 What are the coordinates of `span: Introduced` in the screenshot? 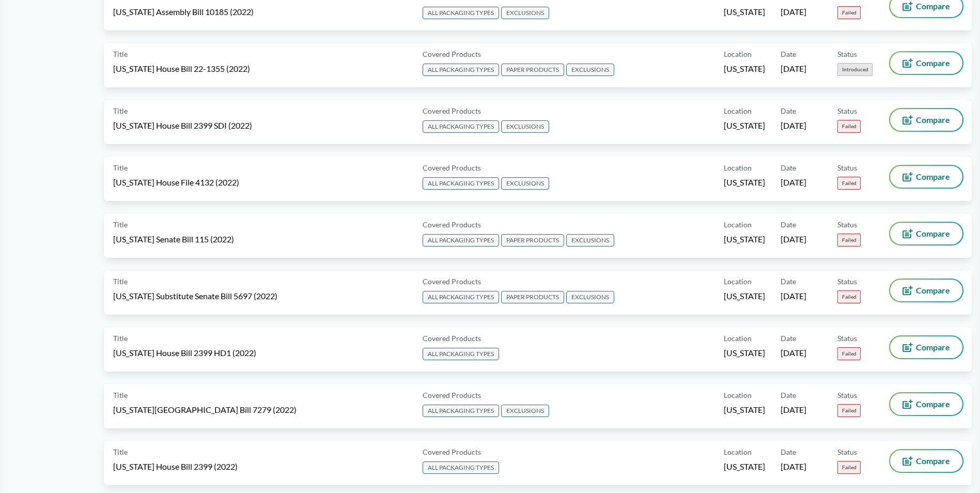 It's located at (856, 69).